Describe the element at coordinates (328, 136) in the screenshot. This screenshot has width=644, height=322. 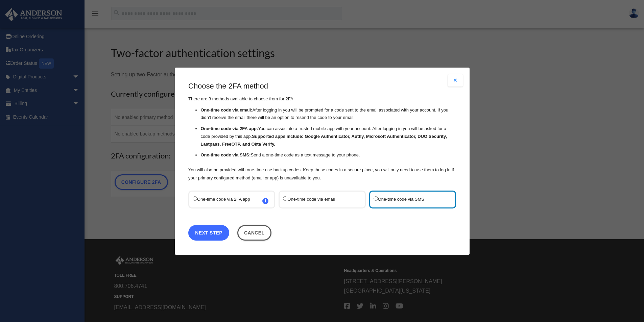
I see `li: You can associate a trusted mobile app with your account. After logging in you will be asked for ...` at that location.